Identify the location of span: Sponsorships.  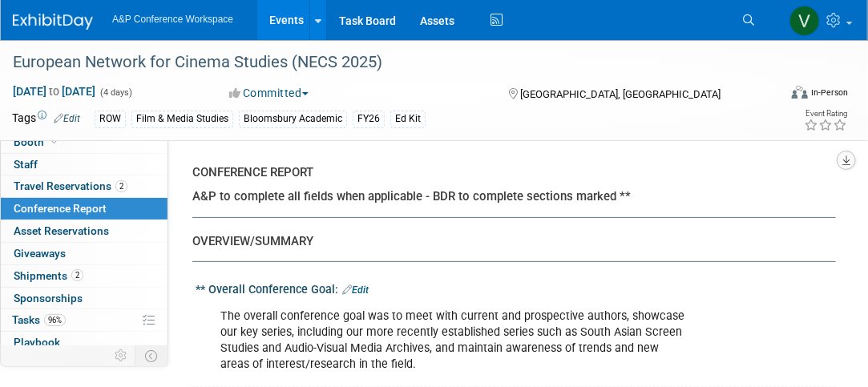
(48, 298).